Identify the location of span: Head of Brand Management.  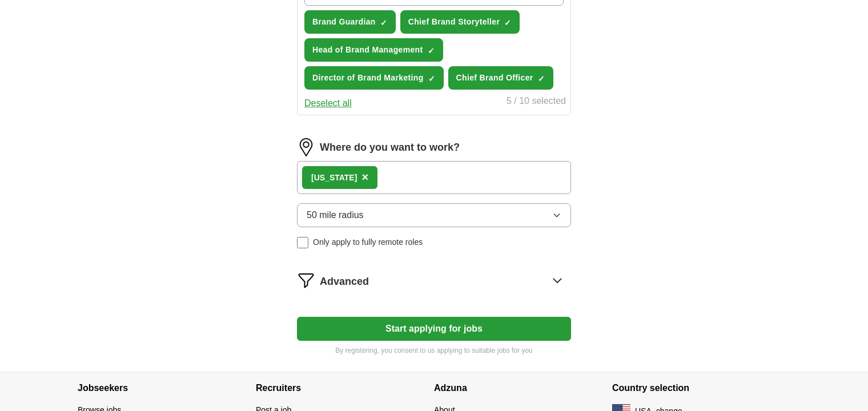
(368, 49).